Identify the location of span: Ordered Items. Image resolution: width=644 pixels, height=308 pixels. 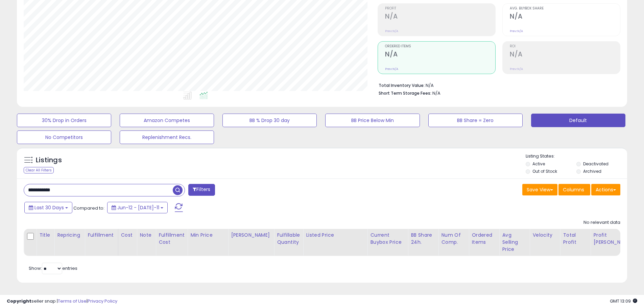
(440, 46).